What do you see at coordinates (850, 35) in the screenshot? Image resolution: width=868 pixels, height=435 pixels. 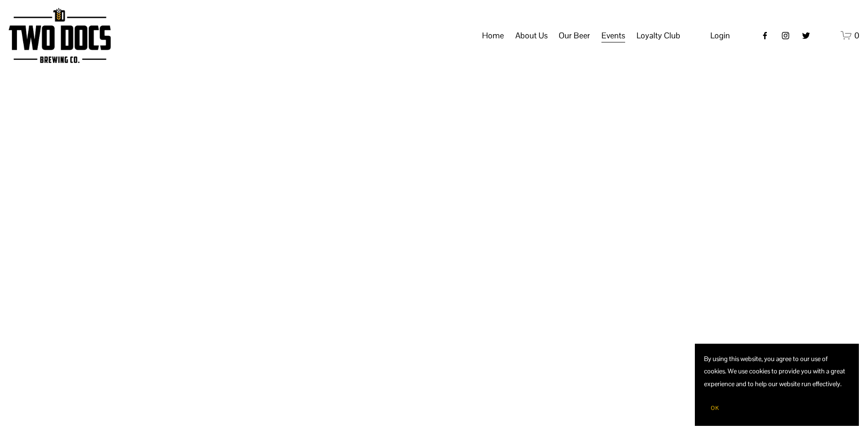 I see `a: 0 items in cart` at bounding box center [850, 35].